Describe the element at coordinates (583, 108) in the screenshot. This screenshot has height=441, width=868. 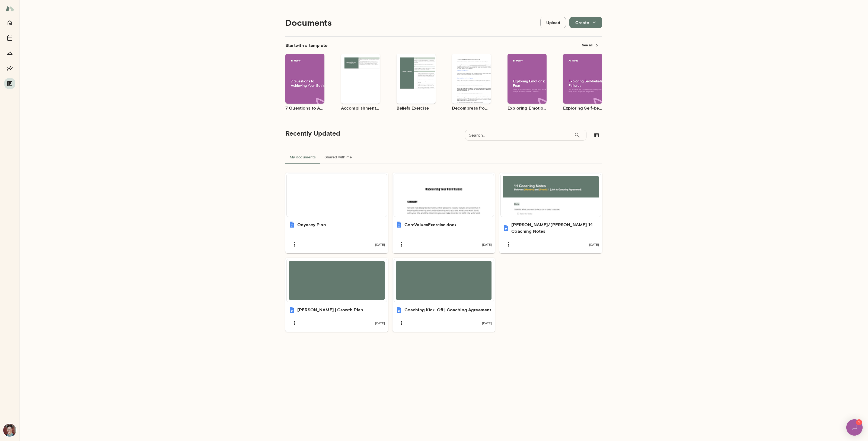
I see `h6: Exploring Self-beliefs: Failures` at that location.